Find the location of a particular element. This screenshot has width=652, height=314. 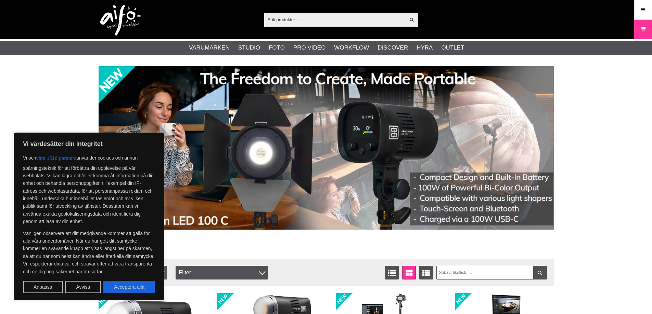

div: Vi värdesätter din integritet is located at coordinates (89, 217).